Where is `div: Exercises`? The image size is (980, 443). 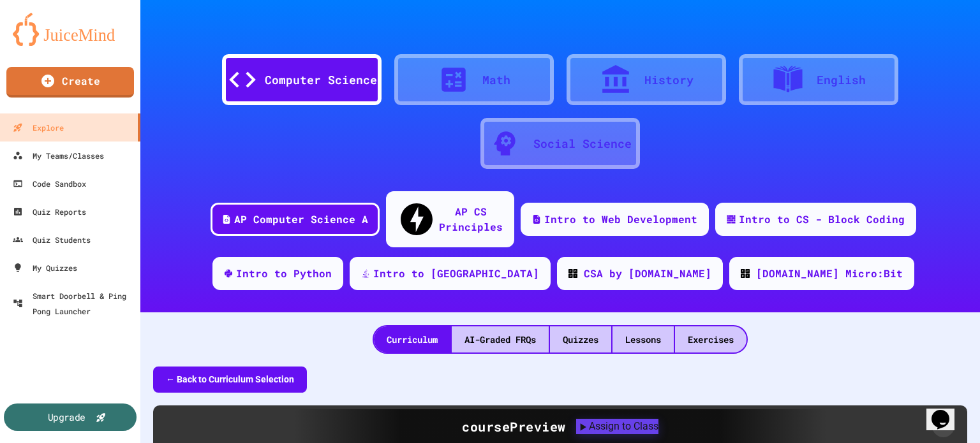
div: Exercises is located at coordinates (711, 340).